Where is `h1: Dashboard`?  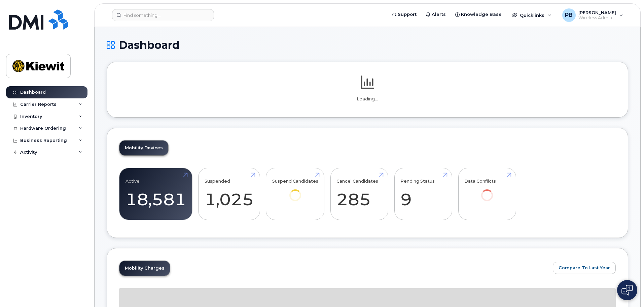 h1: Dashboard is located at coordinates (367, 45).